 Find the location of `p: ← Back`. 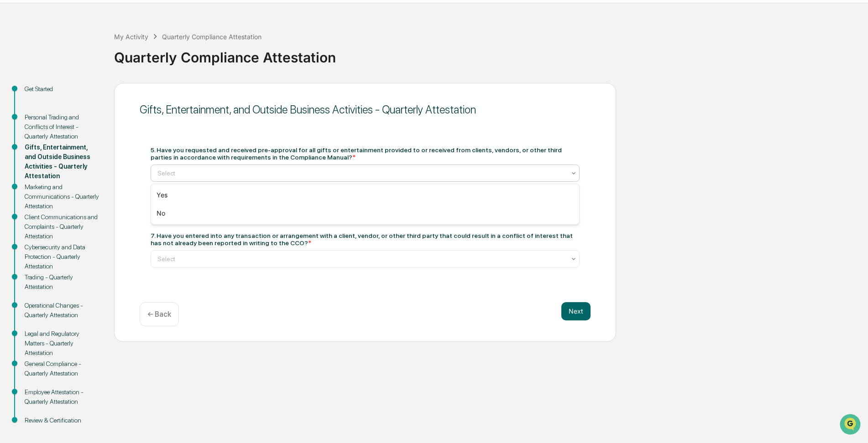

p: ← Back is located at coordinates (159, 314).